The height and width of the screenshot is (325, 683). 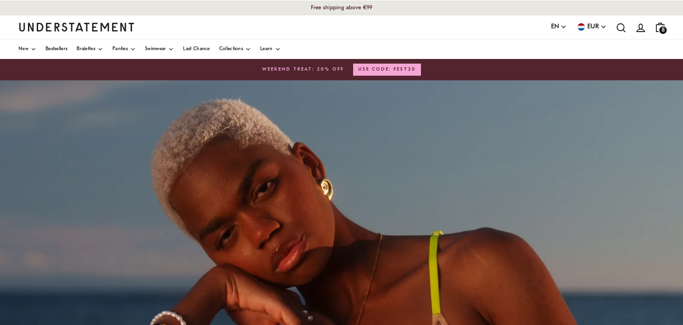 I want to click on p: Free shipping above €99, so click(x=341, y=8).